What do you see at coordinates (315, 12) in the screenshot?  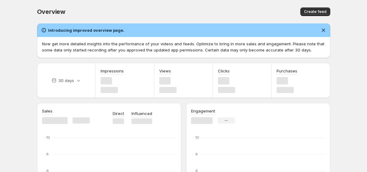 I see `span: Create feed` at bounding box center [315, 12].